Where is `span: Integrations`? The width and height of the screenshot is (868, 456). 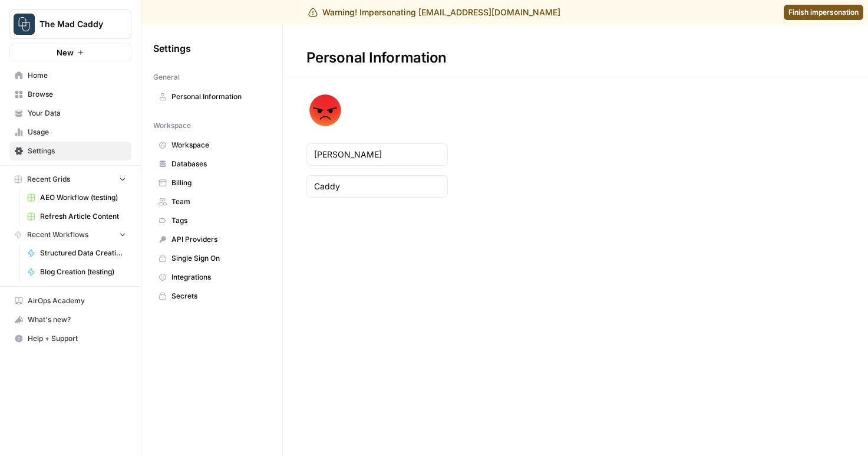
span: Integrations is located at coordinates (218, 277).